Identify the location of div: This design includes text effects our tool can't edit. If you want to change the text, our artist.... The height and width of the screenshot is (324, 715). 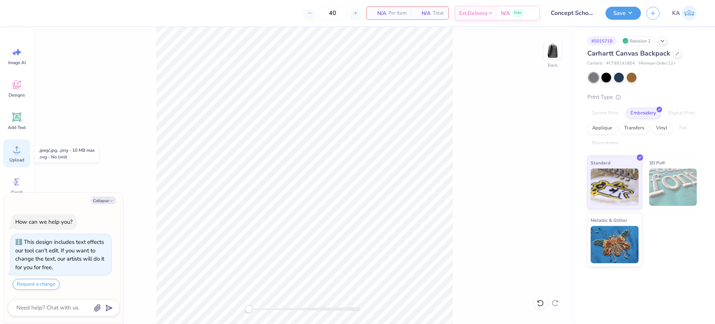
(60, 254).